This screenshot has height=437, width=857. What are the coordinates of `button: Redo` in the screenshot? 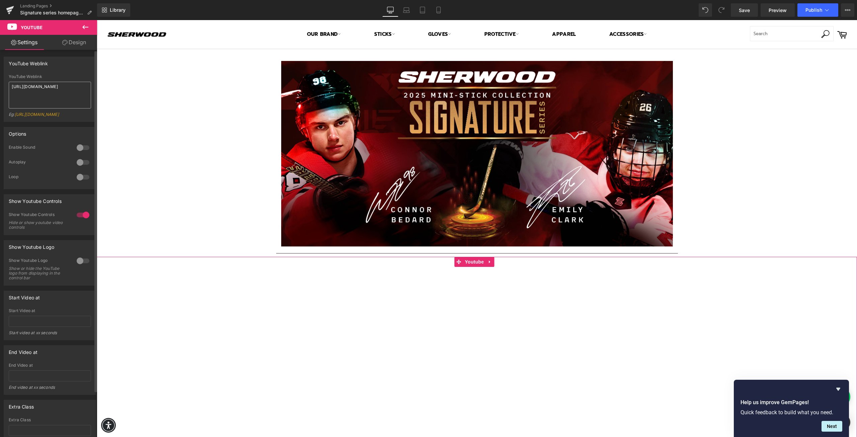 It's located at (721, 10).